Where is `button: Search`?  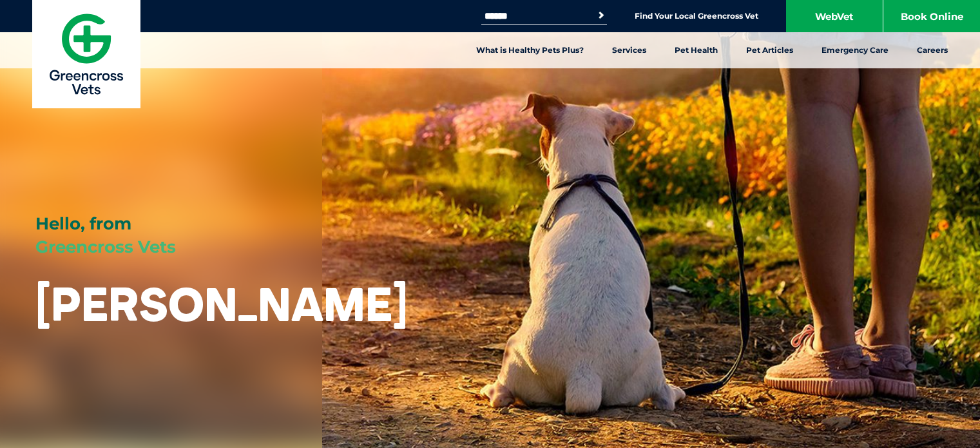 button: Search is located at coordinates (601, 15).